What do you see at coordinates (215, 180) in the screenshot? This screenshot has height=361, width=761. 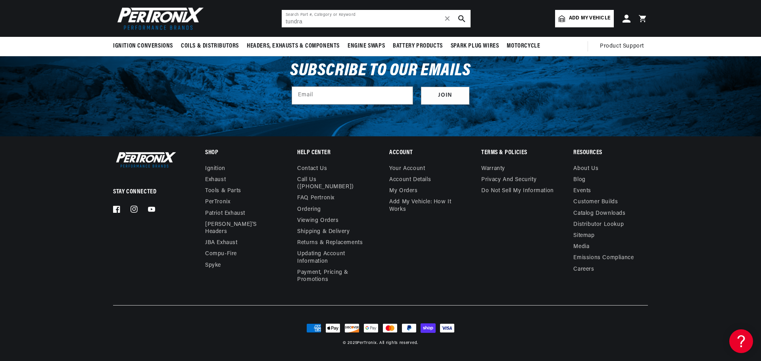 I see `a: Exhaust` at bounding box center [215, 180].